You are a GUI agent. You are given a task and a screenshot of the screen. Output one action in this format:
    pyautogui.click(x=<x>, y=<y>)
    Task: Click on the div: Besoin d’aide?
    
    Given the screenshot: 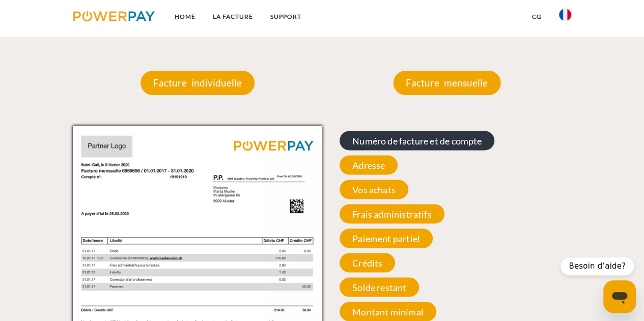 What is the action you would take?
    pyautogui.click(x=597, y=266)
    